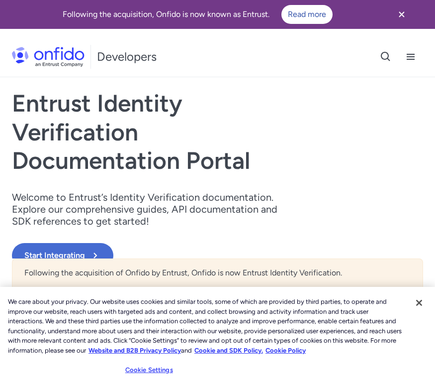  Describe the element at coordinates (386, 57) in the screenshot. I see `svg: Open search button` at that location.